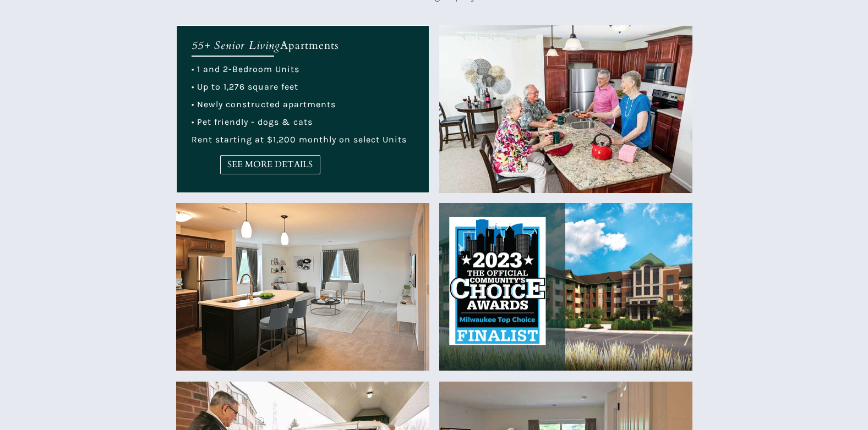 This screenshot has height=430, width=868. Describe the element at coordinates (270, 164) in the screenshot. I see `a: SEE MORE DETAILS` at that location.